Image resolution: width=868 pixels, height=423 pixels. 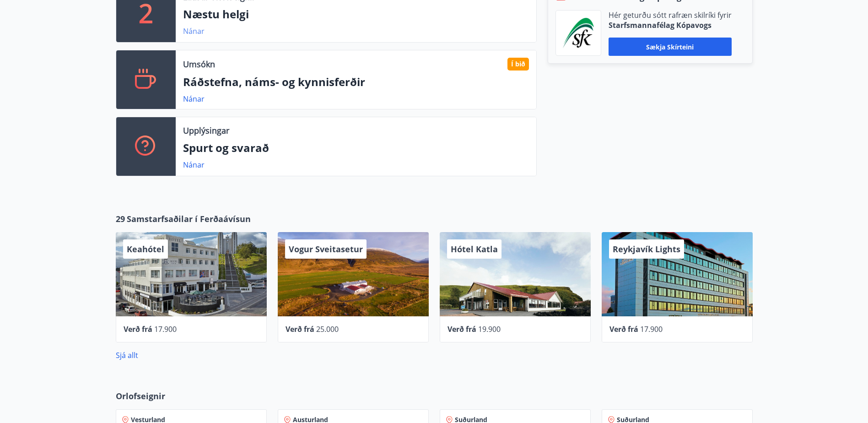 I want to click on p: Hér geturðu sótt rafræn skilríki fyrir, so click(x=670, y=15).